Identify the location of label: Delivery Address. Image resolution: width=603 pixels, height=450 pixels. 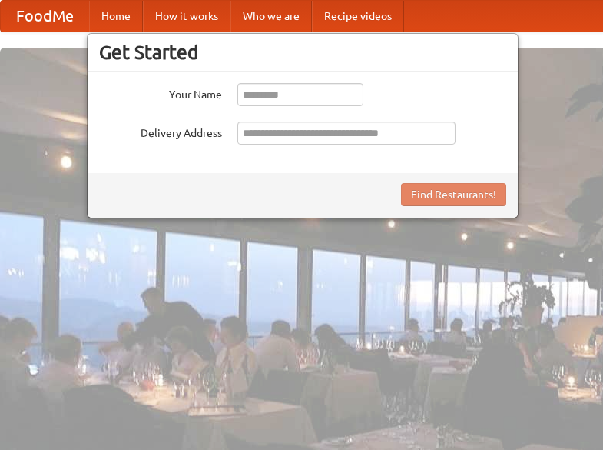
(161, 131).